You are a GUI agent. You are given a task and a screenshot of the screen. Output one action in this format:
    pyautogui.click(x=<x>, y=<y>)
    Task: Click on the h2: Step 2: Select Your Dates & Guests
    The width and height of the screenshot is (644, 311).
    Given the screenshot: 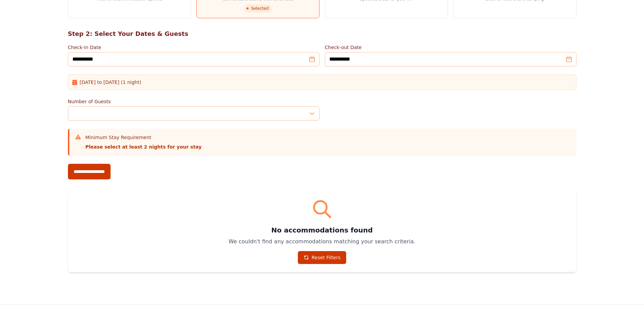 What is the action you would take?
    pyautogui.click(x=322, y=34)
    